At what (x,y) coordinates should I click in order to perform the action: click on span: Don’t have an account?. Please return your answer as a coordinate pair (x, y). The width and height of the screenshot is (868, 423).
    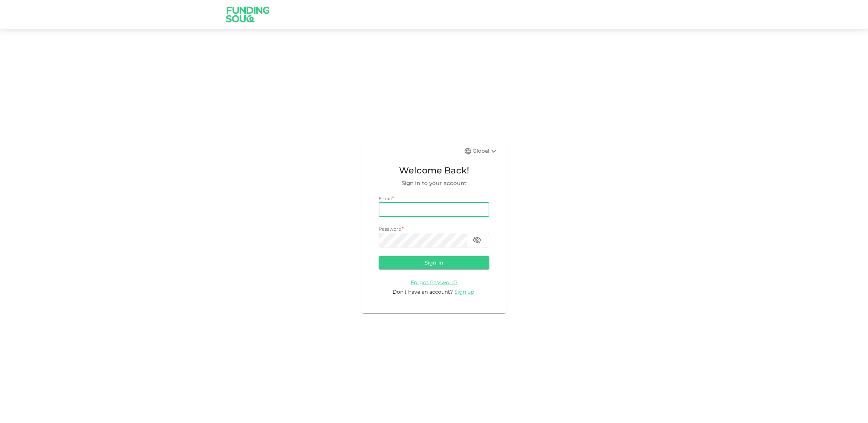
    Looking at the image, I should click on (423, 291).